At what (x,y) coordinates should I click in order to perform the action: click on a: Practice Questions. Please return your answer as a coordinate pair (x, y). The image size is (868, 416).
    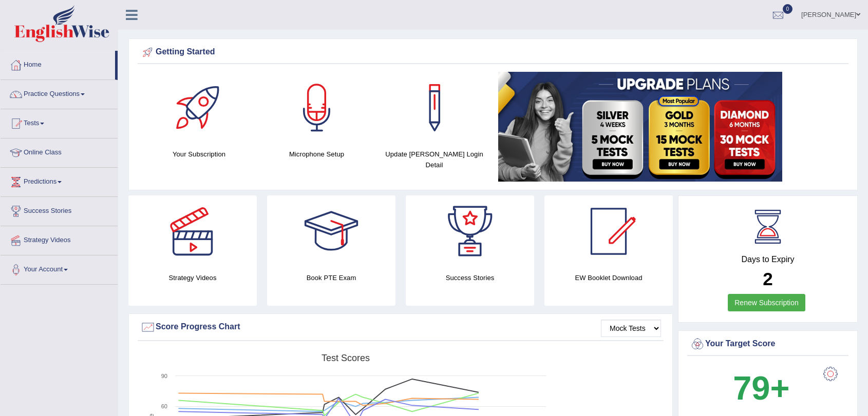
    Looking at the image, I should click on (59, 93).